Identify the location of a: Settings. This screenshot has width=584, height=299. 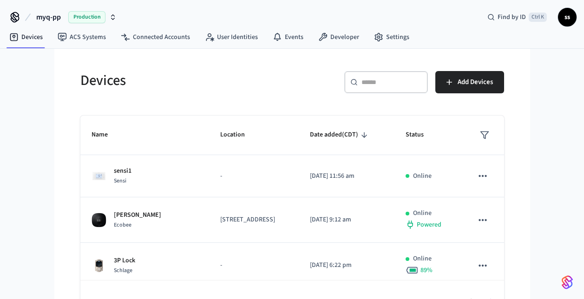
(392, 37).